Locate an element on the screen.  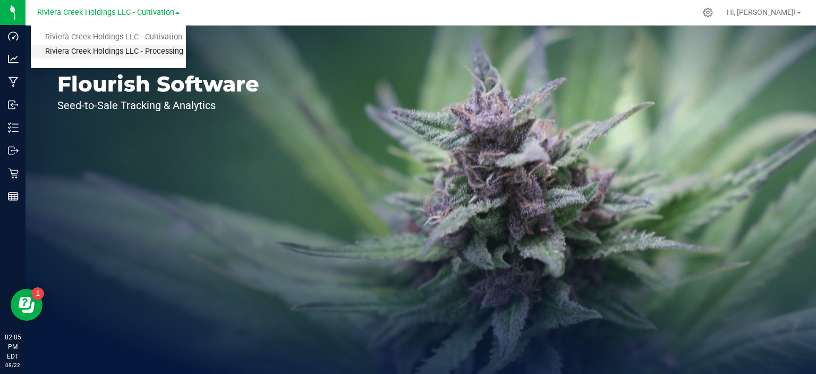
p: Seed-to-Sale Tracking & Analytics is located at coordinates (158, 105).